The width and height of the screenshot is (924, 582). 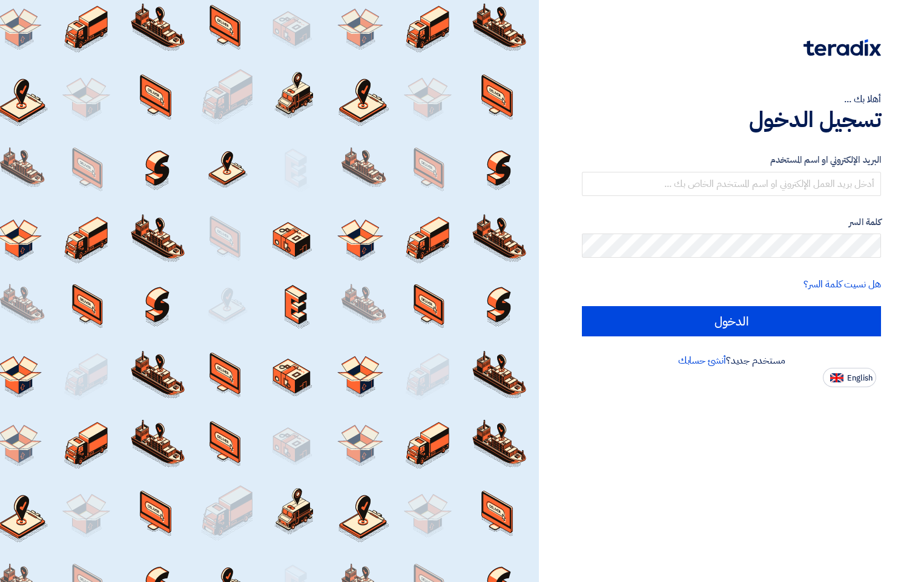 I want to click on img: Teradix logo, so click(x=842, y=48).